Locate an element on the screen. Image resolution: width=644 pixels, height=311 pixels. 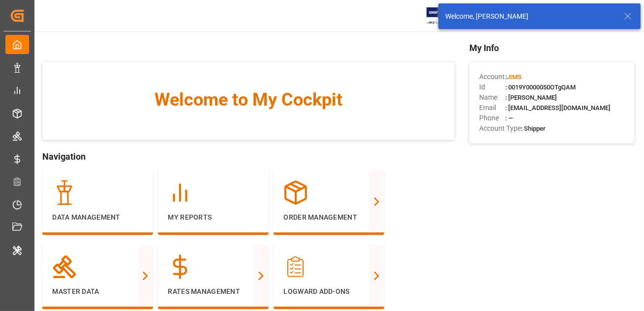
span: Account Type is located at coordinates (500, 128).